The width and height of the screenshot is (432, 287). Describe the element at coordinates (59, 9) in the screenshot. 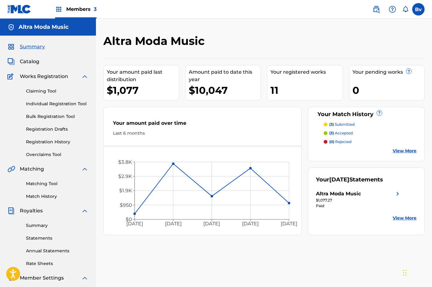

I see `img: Top Rightsholders` at that location.